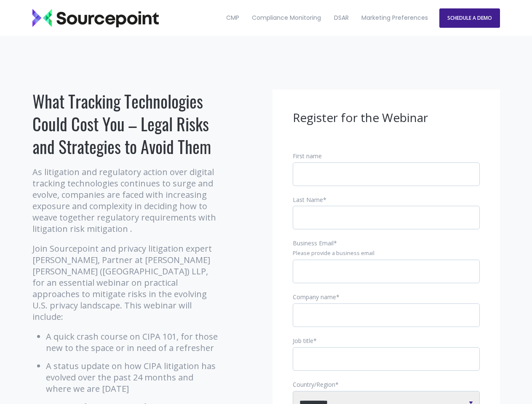  Describe the element at coordinates (386, 118) in the screenshot. I see `h3: Register for the Webinar` at that location.